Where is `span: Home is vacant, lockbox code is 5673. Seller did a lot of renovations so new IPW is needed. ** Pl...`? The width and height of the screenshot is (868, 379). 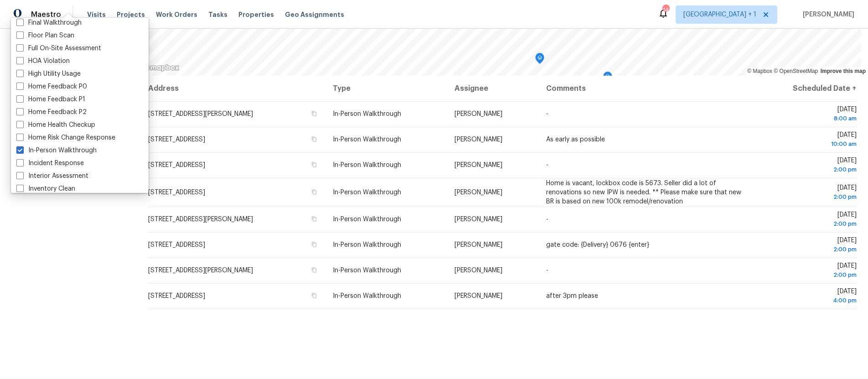 span: Home is vacant, lockbox code is 5673. Seller did a lot of renovations so new IPW is needed. ** Pl... is located at coordinates (643, 193).